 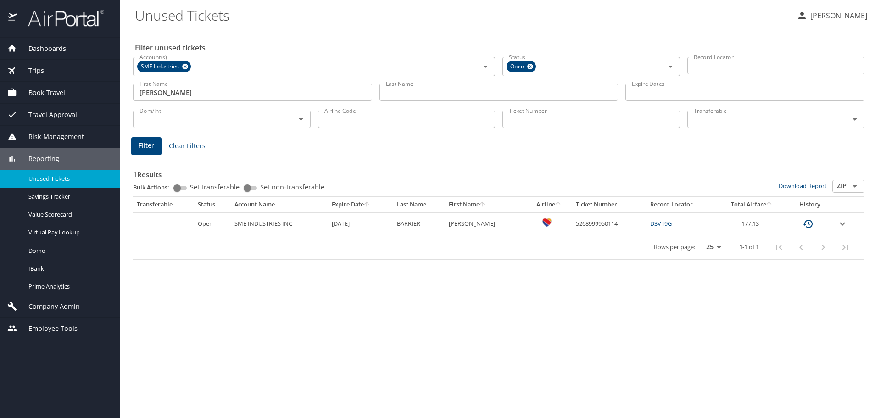 What do you see at coordinates (501, 48) in the screenshot?
I see `h2: Filter unused tickets` at bounding box center [501, 48].